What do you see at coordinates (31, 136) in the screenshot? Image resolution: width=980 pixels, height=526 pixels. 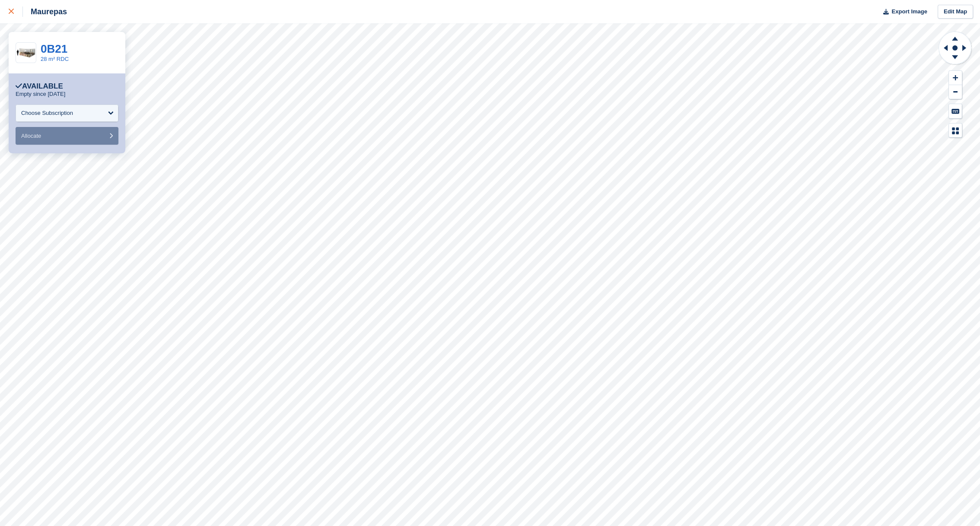 I see `span: Allocate` at bounding box center [31, 136].